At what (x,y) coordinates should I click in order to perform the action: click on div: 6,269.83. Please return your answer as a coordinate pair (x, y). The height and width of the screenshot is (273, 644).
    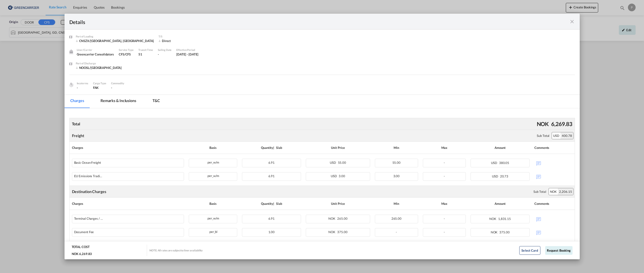
    Looking at the image, I should click on (561, 124).